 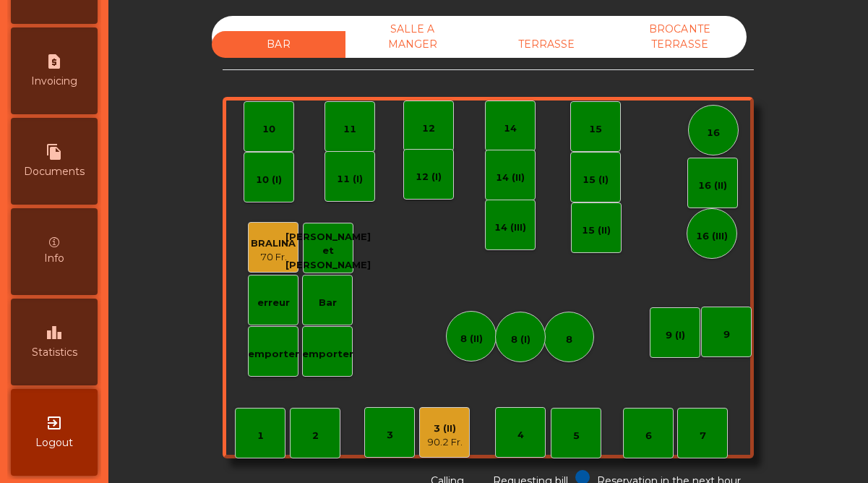 What do you see at coordinates (54, 352) in the screenshot?
I see `span: Statistics` at bounding box center [54, 352].